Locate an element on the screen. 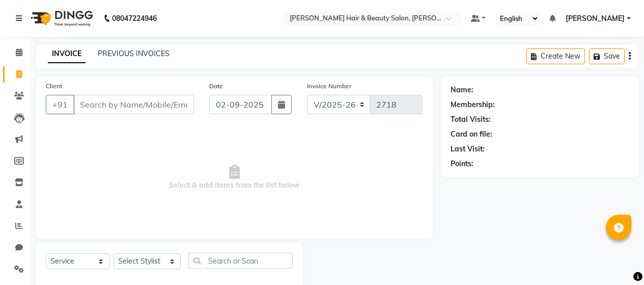 This screenshot has width=644, height=285. a: PREVIOUS INVOICES is located at coordinates (134, 53).